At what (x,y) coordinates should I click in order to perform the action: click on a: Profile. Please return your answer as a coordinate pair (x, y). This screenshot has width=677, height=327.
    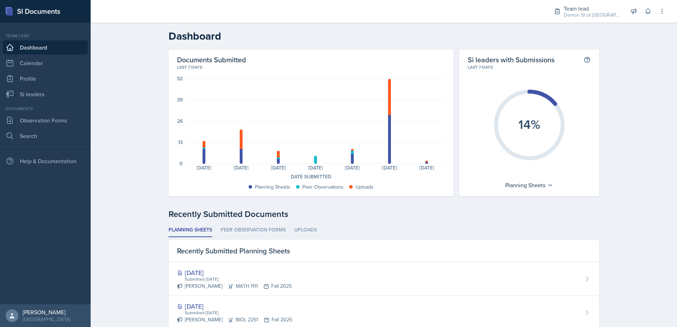
    Looking at the image, I should click on (45, 79).